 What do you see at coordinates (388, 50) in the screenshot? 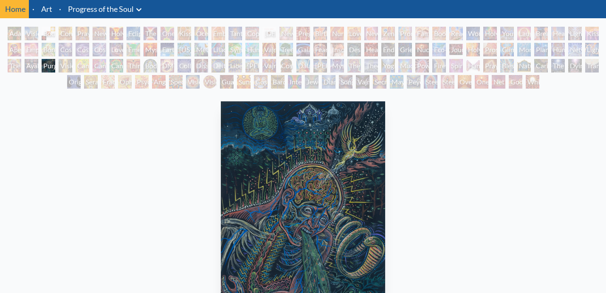
I see `div: Endarkenment` at bounding box center [388, 50].